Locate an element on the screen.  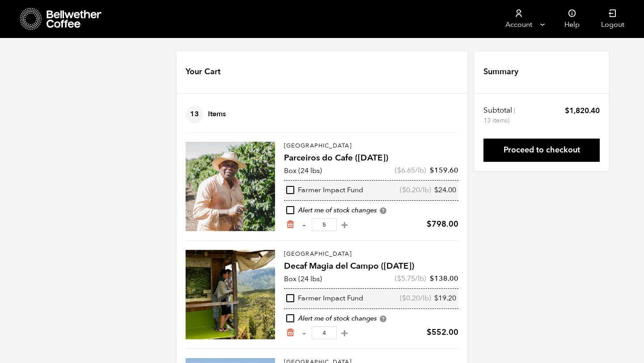
bdi: 19.20 is located at coordinates (445, 298).